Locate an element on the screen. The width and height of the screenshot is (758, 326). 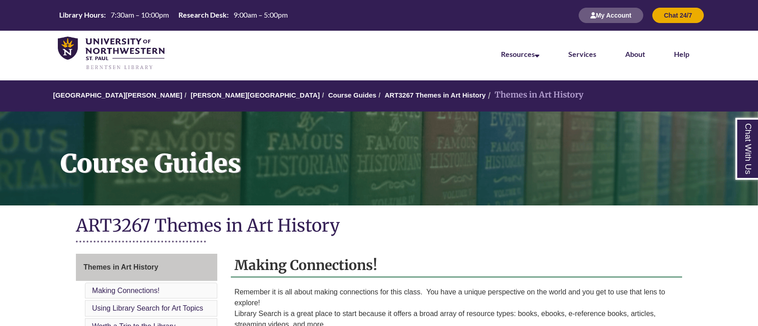
th: Library Hours: is located at coordinates (81, 15).